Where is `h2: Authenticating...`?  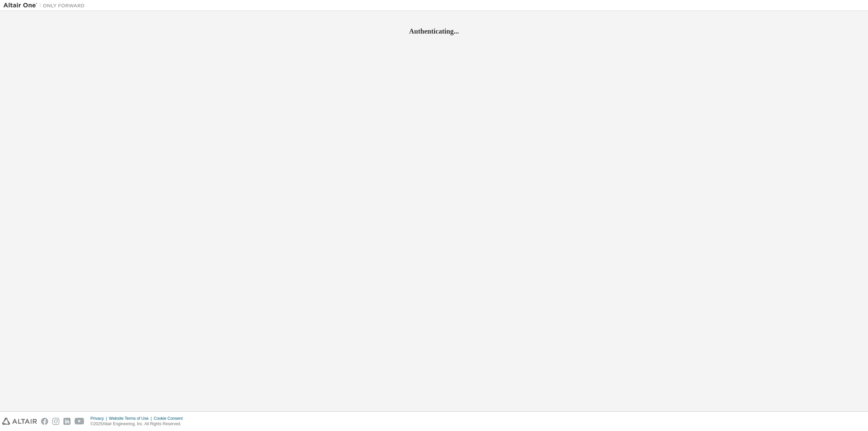 h2: Authenticating... is located at coordinates (434, 31).